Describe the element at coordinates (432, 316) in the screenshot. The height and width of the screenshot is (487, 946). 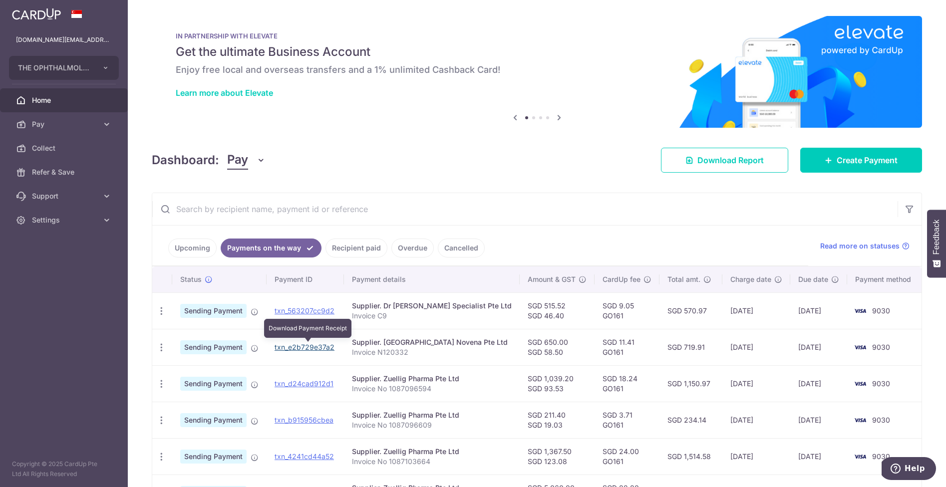
I see `p: Invoice C9` at that location.